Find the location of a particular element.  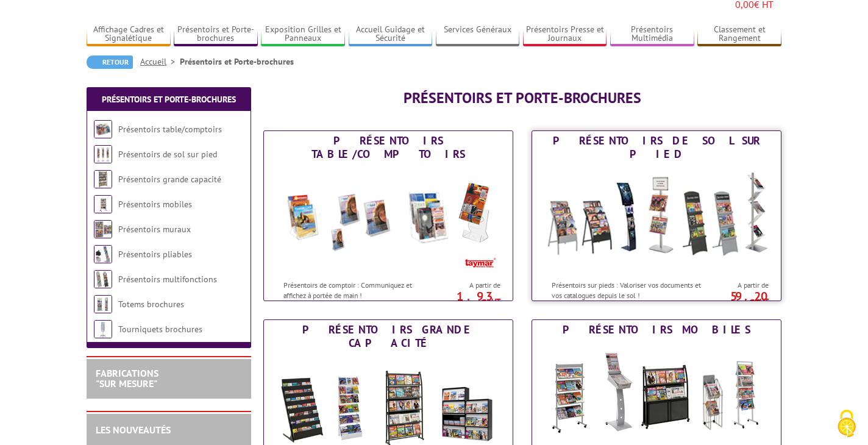

a: Exposition Grilles et Panneaux is located at coordinates (303, 34).